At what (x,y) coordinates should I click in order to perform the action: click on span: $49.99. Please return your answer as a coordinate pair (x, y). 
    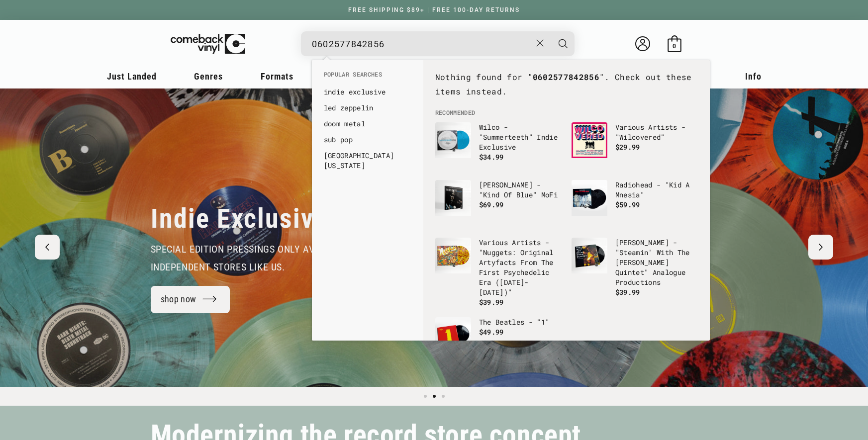
    Looking at the image, I should click on (491, 331).